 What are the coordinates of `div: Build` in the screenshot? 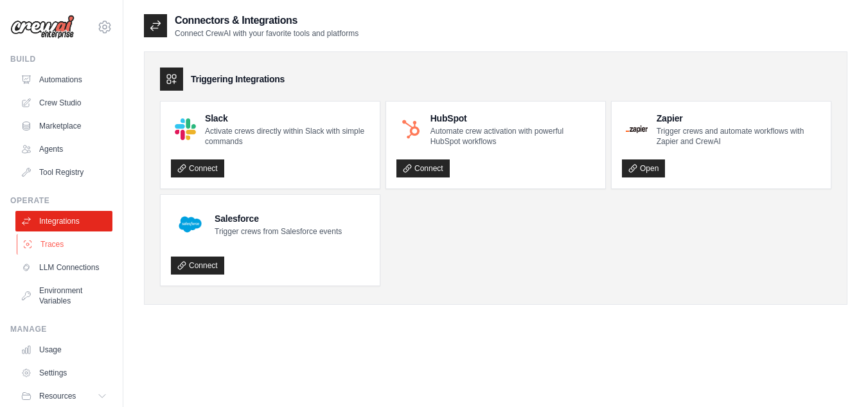 It's located at (61, 59).